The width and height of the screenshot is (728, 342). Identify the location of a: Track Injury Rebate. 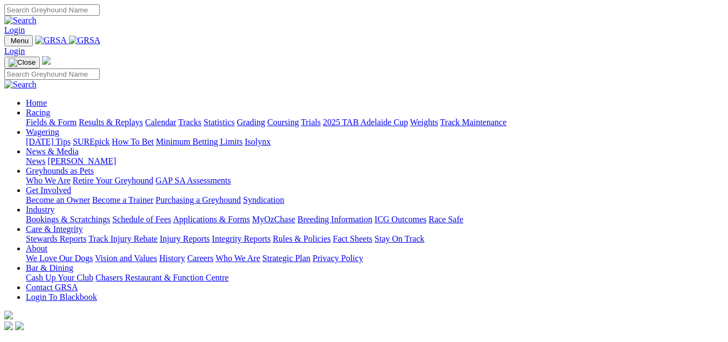
(123, 238).